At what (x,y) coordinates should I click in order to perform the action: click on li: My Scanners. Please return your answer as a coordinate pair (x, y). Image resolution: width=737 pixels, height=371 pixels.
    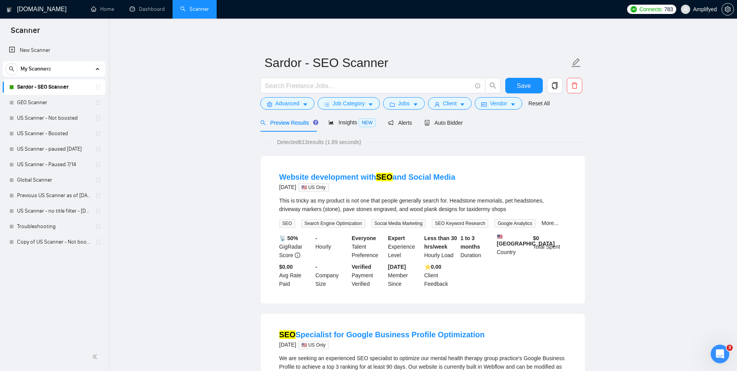
    Looking at the image, I should click on (54, 155).